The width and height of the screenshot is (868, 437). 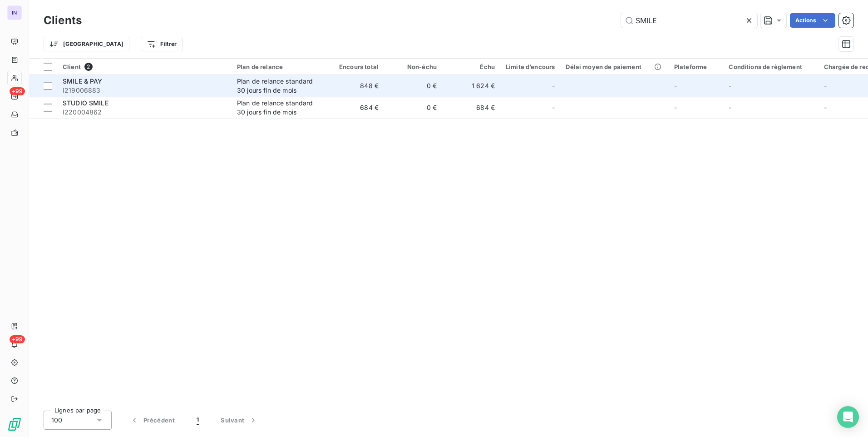 What do you see at coordinates (530, 67) in the screenshot?
I see `div: Limite d’encours` at bounding box center [530, 67].